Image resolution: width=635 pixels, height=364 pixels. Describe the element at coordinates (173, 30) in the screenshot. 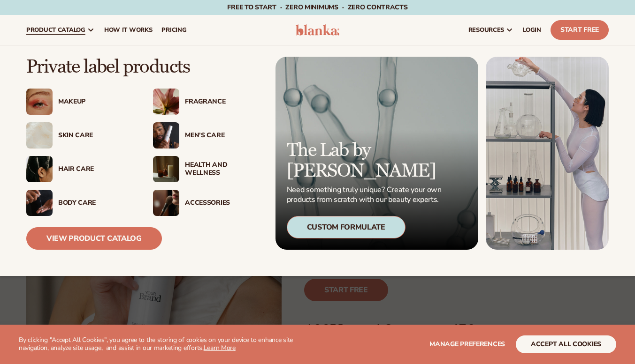

I see `a: pricing` at that location.